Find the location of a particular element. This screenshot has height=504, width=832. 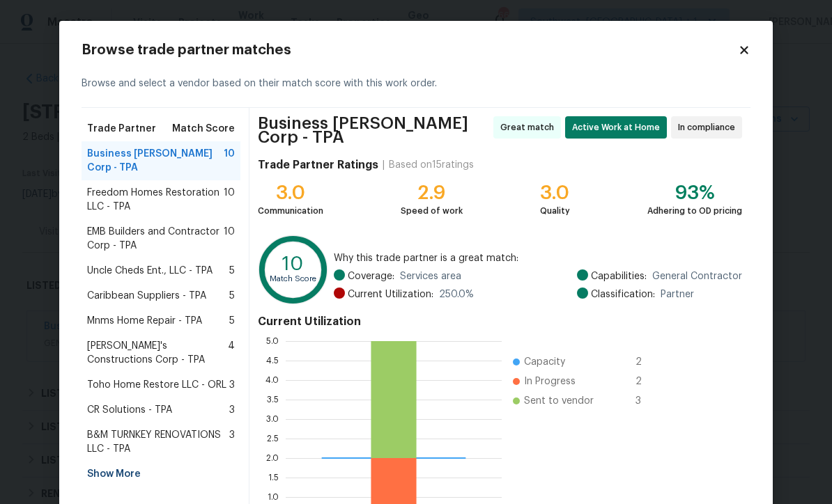

span: Uncle Cheds Ent., LLC - TPA is located at coordinates (150, 271).